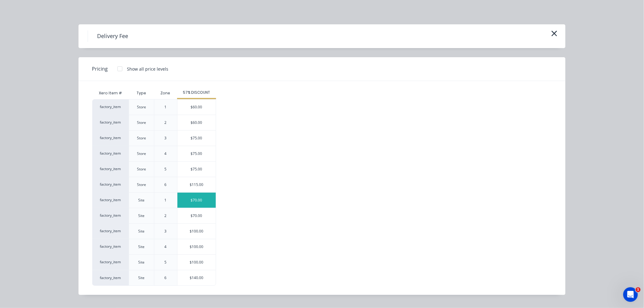  What do you see at coordinates (638, 290) in the screenshot?
I see `span: 1` at bounding box center [638, 290].